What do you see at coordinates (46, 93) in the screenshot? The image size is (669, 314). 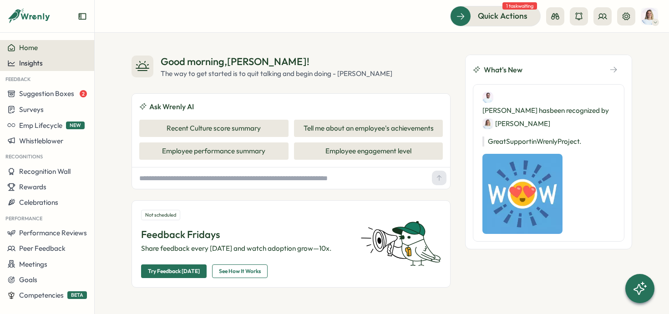 I see `span: Suggestion Boxes` at bounding box center [46, 93].